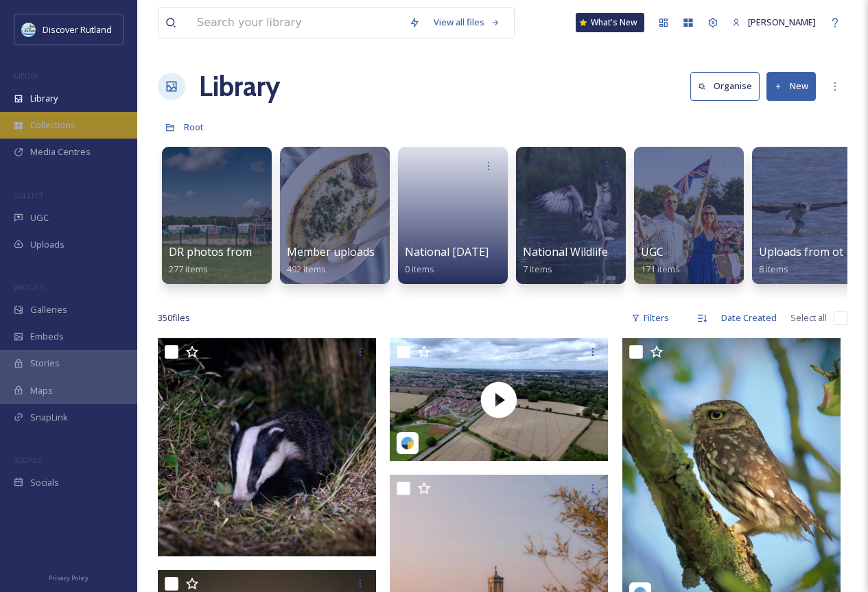 The height and width of the screenshot is (592, 868). I want to click on span: National Wildlife Day 2024, so click(590, 252).